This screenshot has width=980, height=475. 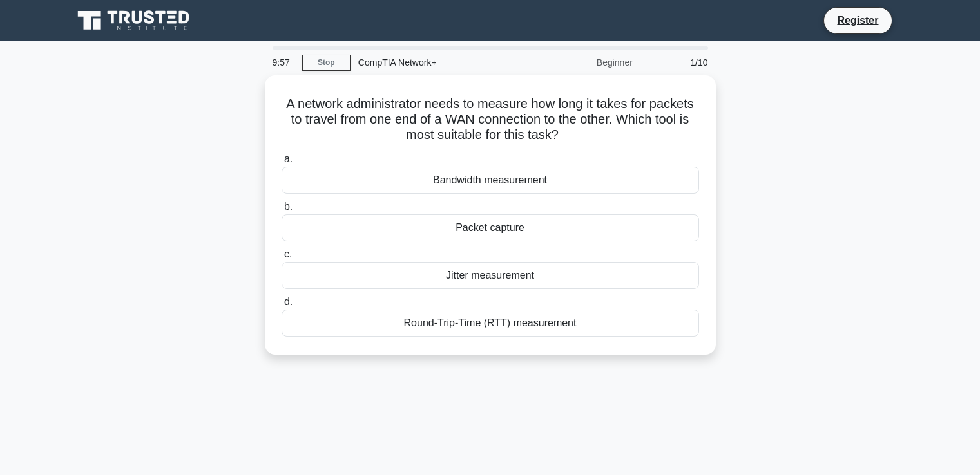 I want to click on div: Jitter measurement, so click(x=490, y=276).